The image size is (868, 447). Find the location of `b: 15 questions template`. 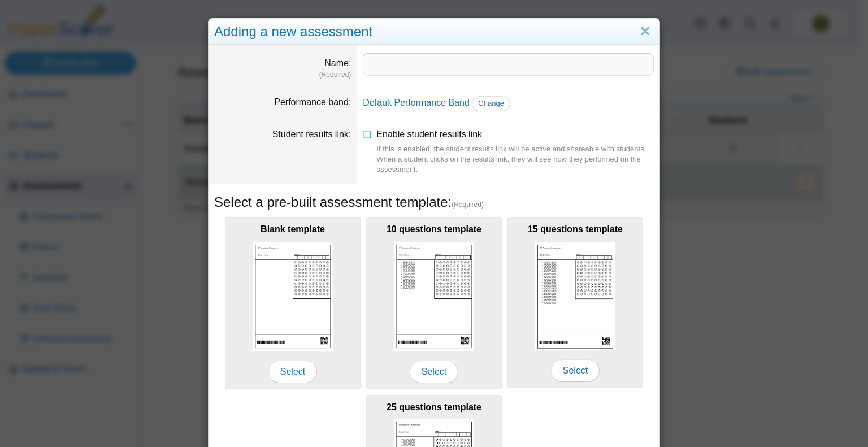

b: 15 questions template is located at coordinates (575, 229).